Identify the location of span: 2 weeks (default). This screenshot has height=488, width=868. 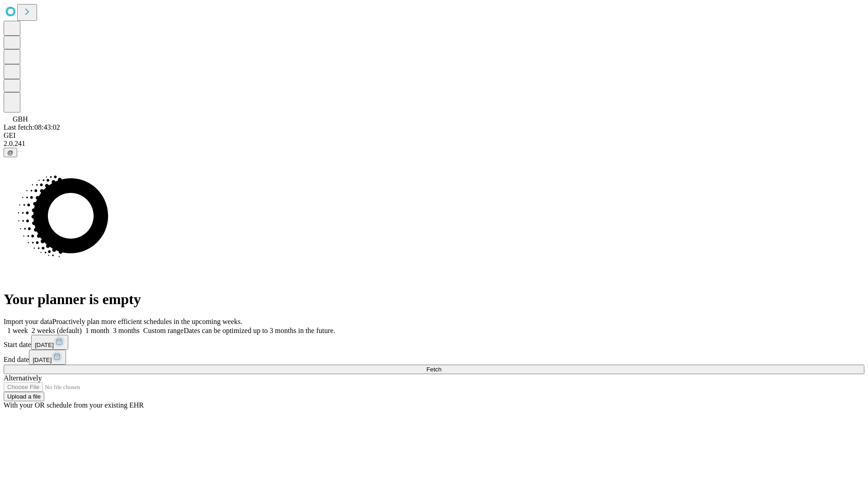
(56, 330).